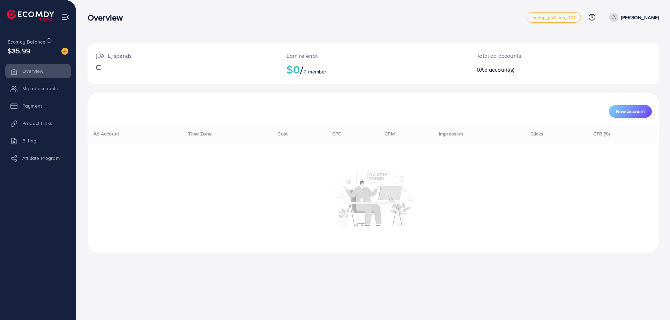  Describe the element at coordinates (108, 17) in the screenshot. I see `h3: Overview` at that location.